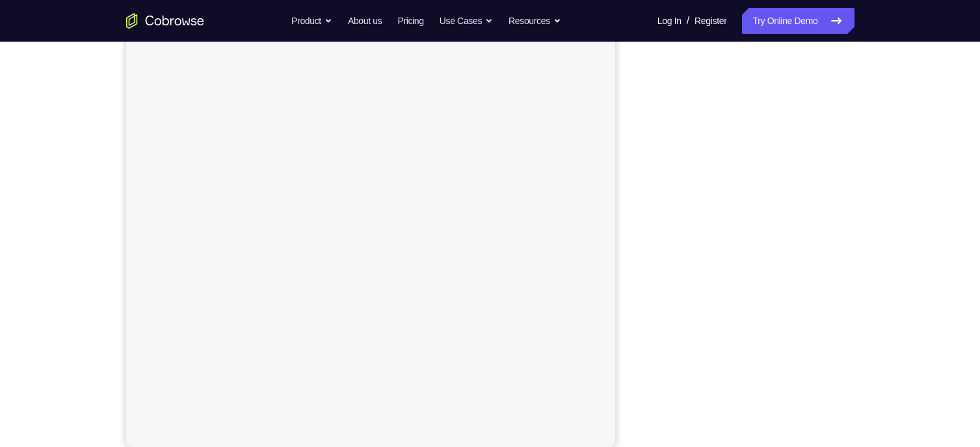  What do you see at coordinates (365, 21) in the screenshot?
I see `a: About us` at bounding box center [365, 21].